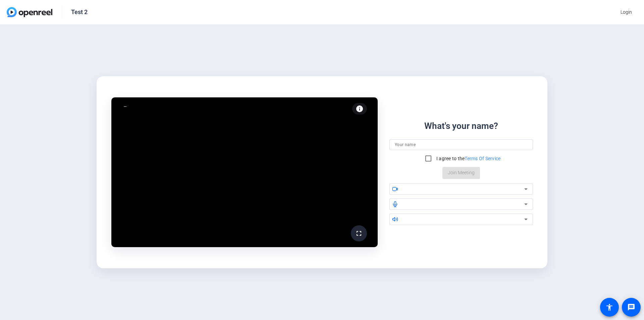 The width and height of the screenshot is (644, 320). I want to click on input: Your name, so click(461, 145).